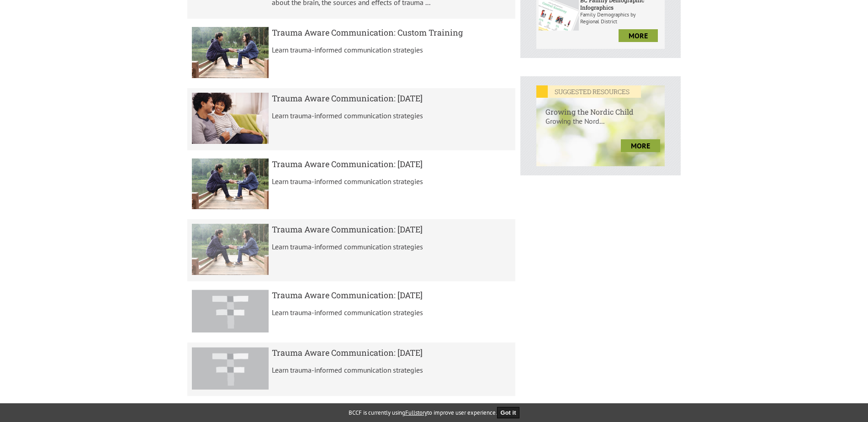 The height and width of the screenshot is (422, 868). What do you see at coordinates (508, 412) in the screenshot?
I see `button: Got it` at bounding box center [508, 412].